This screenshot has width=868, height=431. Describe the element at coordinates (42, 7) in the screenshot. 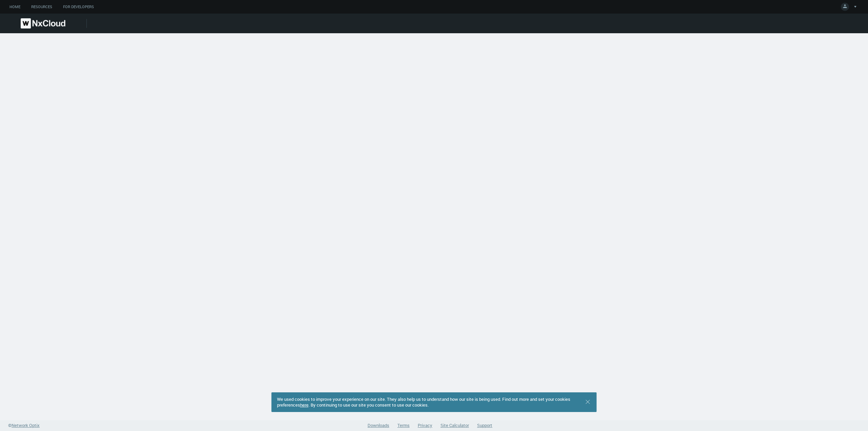

I see `a: Resources` at that location.